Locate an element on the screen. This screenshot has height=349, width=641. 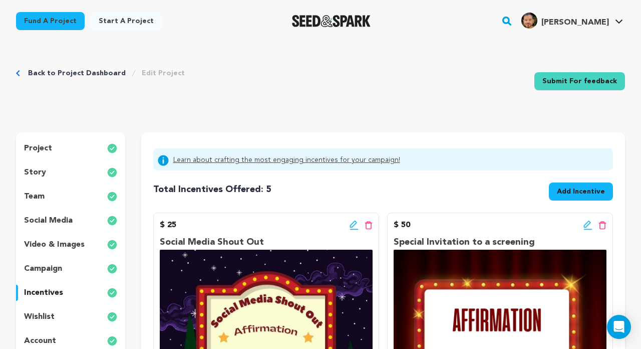
a: Back to Project Dashboard is located at coordinates (77, 73).